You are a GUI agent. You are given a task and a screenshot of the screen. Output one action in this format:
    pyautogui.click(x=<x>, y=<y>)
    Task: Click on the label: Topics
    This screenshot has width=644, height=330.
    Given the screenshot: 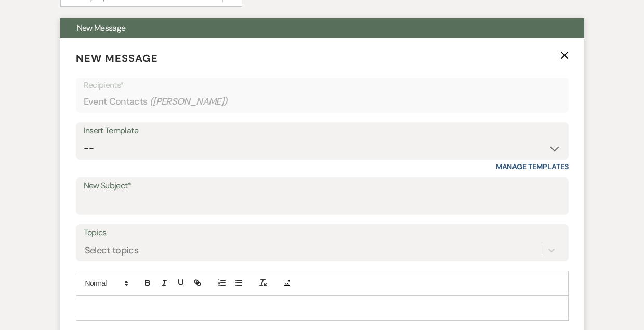 What is the action you would take?
    pyautogui.click(x=322, y=232)
    